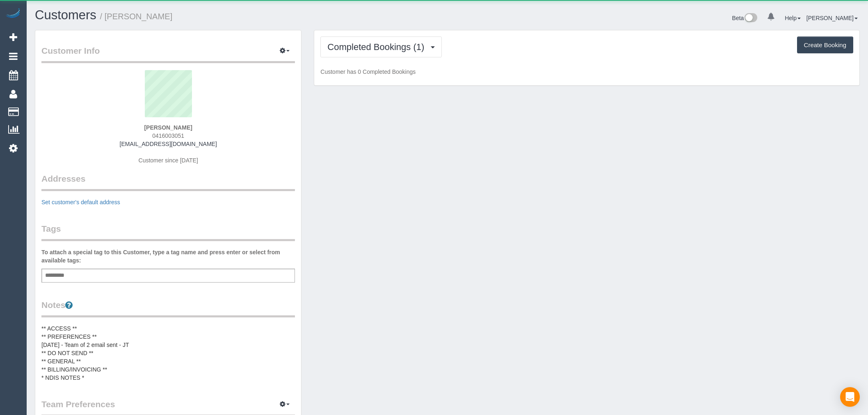  Describe the element at coordinates (81, 202) in the screenshot. I see `a: Set customer's default address` at that location.